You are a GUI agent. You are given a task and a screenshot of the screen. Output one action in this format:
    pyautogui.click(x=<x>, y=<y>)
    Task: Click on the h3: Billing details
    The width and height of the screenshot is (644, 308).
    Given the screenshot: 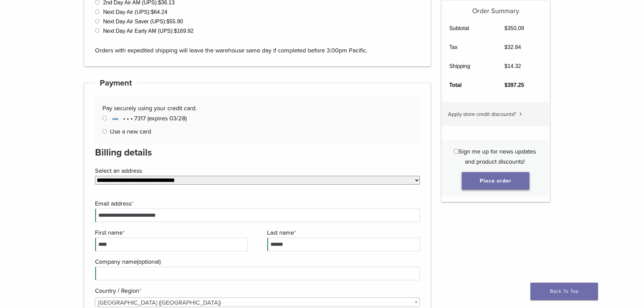 What is the action you would take?
    pyautogui.click(x=257, y=153)
    